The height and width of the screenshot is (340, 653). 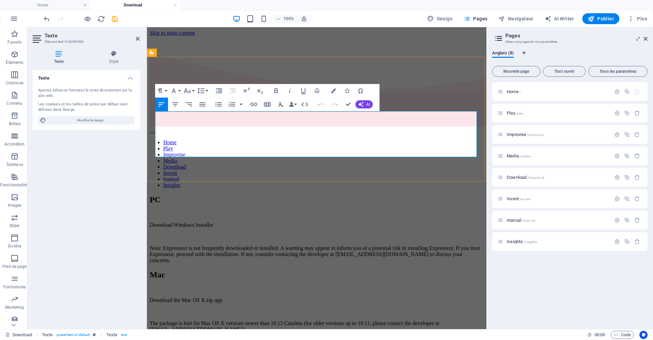 What do you see at coordinates (219, 91) in the screenshot?
I see `button: Increase Indent` at bounding box center [219, 91].